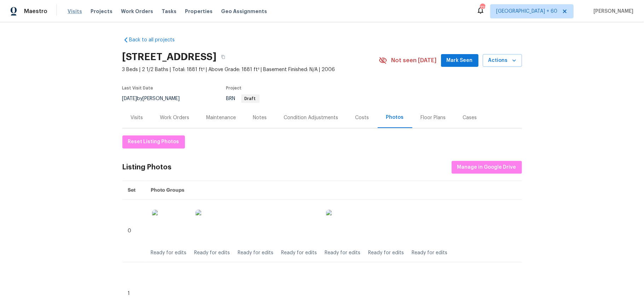 This screenshot has width=644, height=302. What do you see at coordinates (221, 118) in the screenshot?
I see `div: Maintenance` at bounding box center [221, 118].